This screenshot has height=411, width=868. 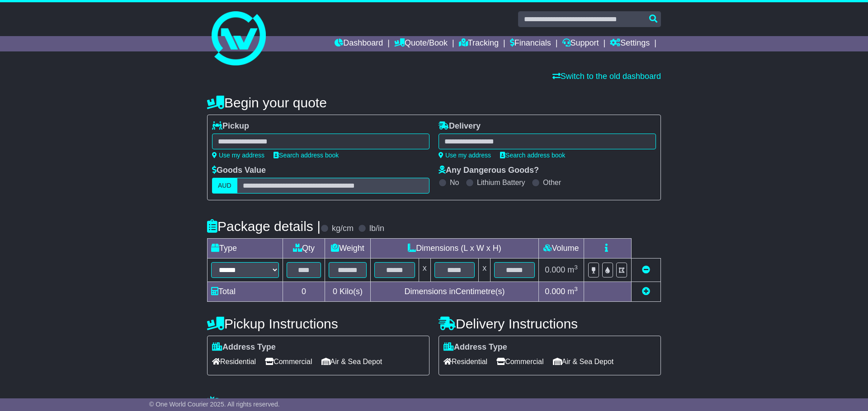 I want to click on label: Other, so click(x=552, y=182).